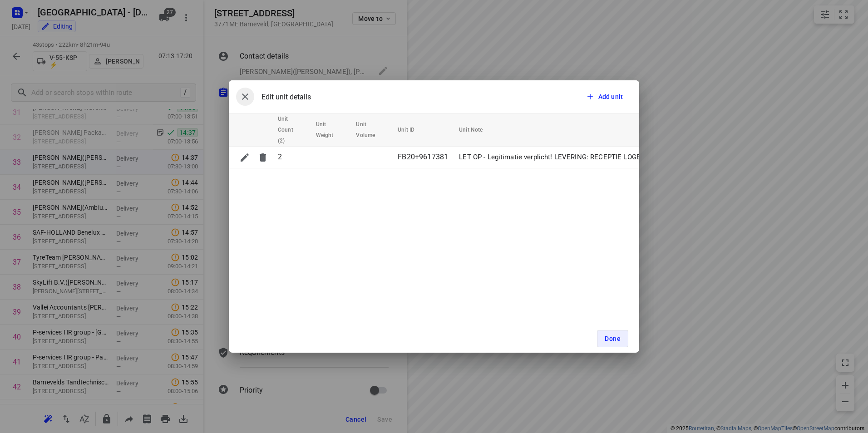  What do you see at coordinates (263, 157) in the screenshot?
I see `button: Delete` at bounding box center [263, 157].